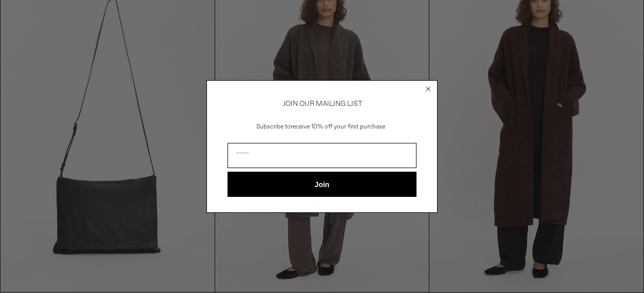 The width and height of the screenshot is (644, 293). I want to click on button: Close dialog, so click(428, 89).